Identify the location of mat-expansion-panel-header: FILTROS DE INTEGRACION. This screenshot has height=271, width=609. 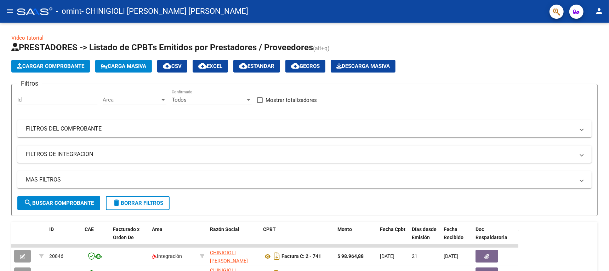
(304, 154).